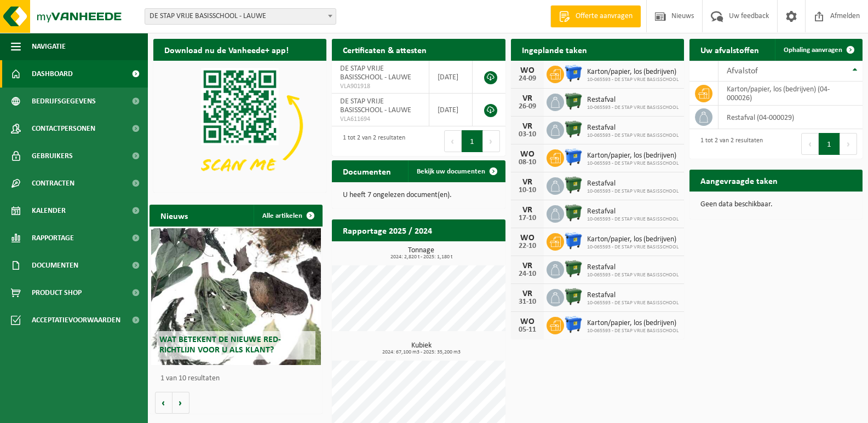 This screenshot has height=423, width=868. I want to click on span: 2024: 2,820 t - 2025: 1,180 t, so click(421, 257).